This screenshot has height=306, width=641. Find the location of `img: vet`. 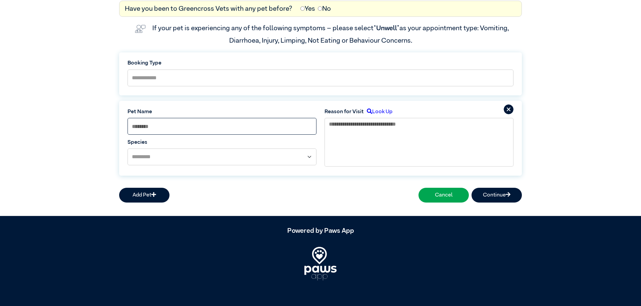

img: vet is located at coordinates (140, 29).